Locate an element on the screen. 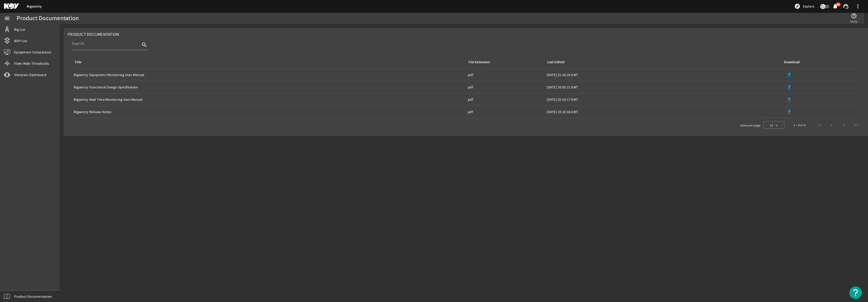 The width and height of the screenshot is (868, 302). mat-icon: help_outline is located at coordinates (854, 16).